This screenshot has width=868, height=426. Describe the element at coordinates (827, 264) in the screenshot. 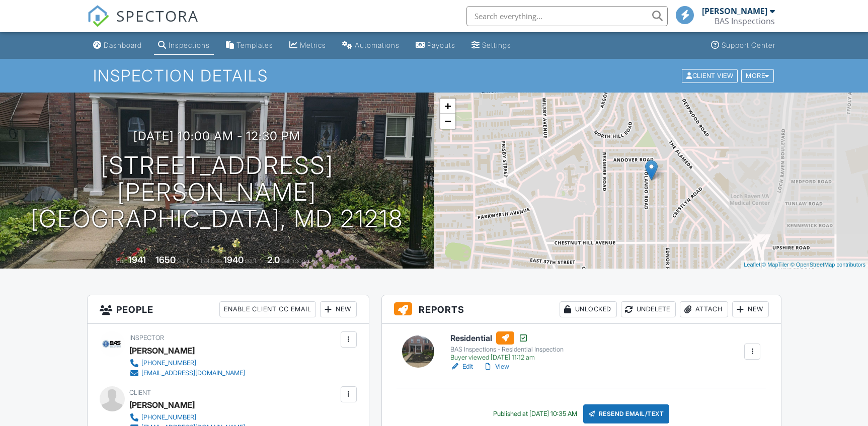

I see `a: © OpenStreetMap contributors` at that location.